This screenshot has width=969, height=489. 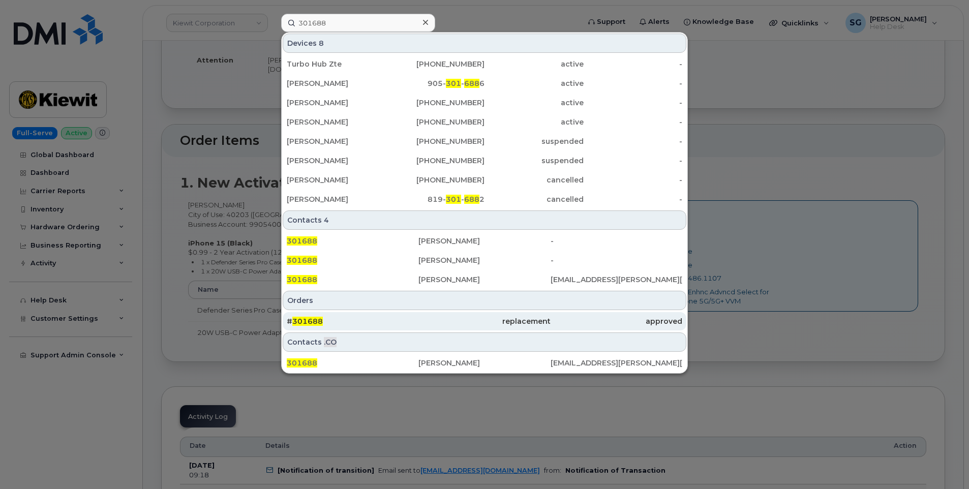 What do you see at coordinates (485, 301) in the screenshot?
I see `div: Orders` at bounding box center [485, 301].